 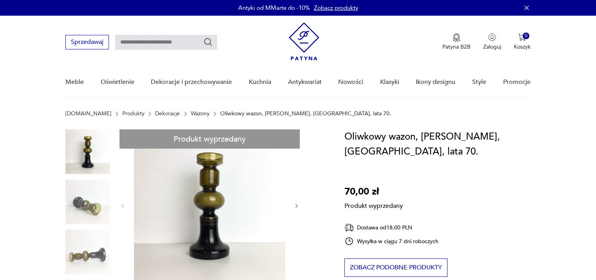 I want to click on a: Zobacz podobne produkty, so click(x=396, y=267).